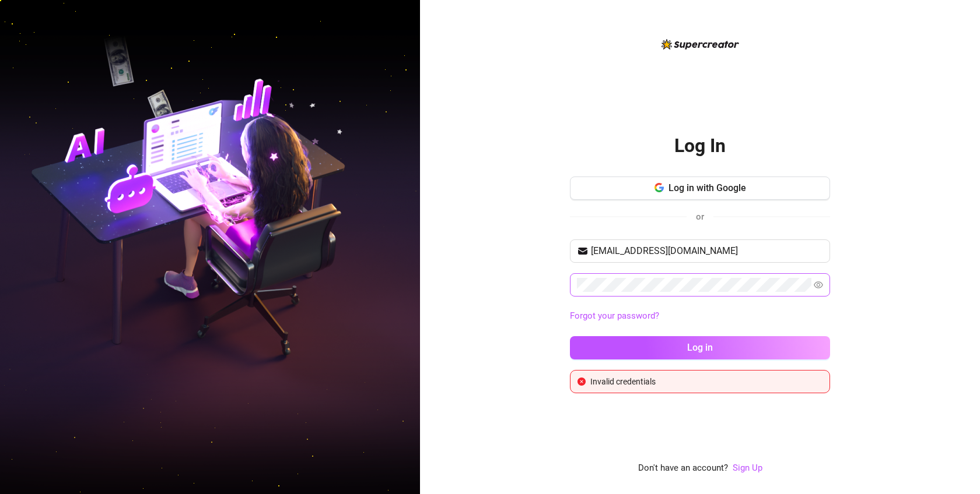  What do you see at coordinates (700, 216) in the screenshot?
I see `span: or` at bounding box center [700, 216].